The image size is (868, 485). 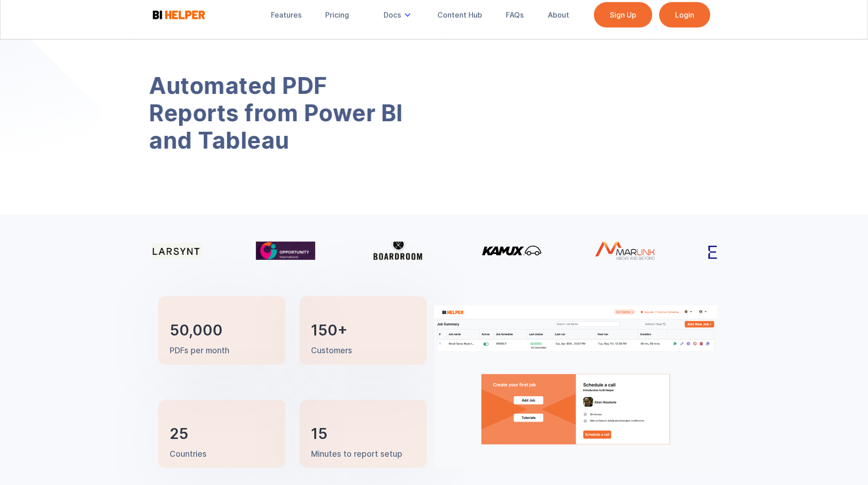 I want to click on h3: 50,000, so click(x=196, y=331).